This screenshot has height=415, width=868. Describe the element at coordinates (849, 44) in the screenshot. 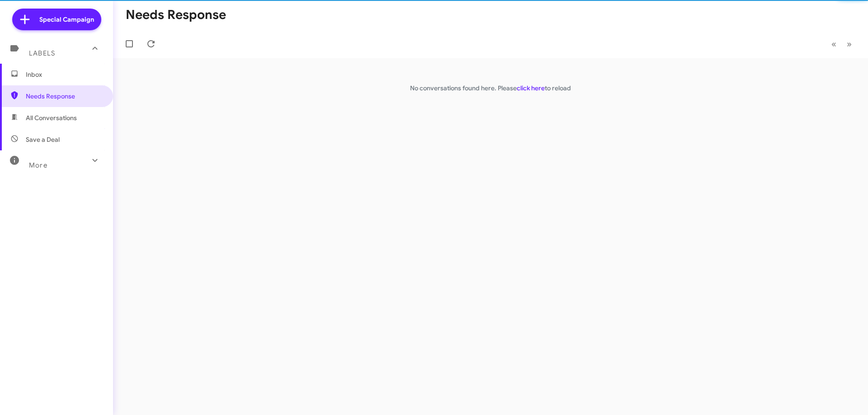

I see `button: Next` at that location.